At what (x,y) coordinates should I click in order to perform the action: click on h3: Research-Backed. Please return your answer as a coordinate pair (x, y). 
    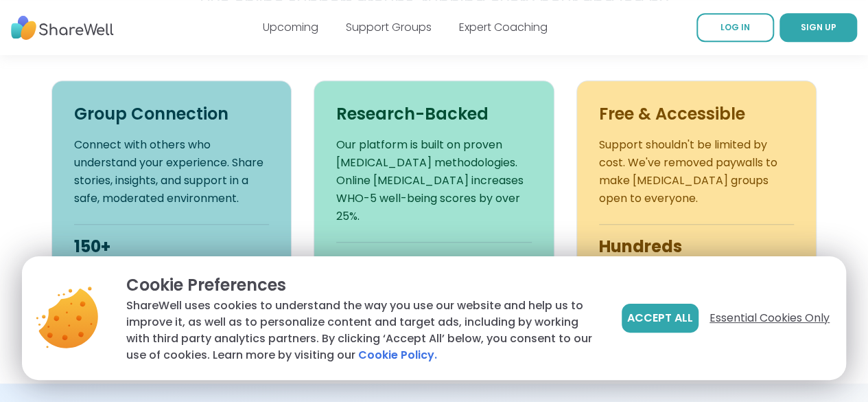
    Looking at the image, I should click on (434, 114).